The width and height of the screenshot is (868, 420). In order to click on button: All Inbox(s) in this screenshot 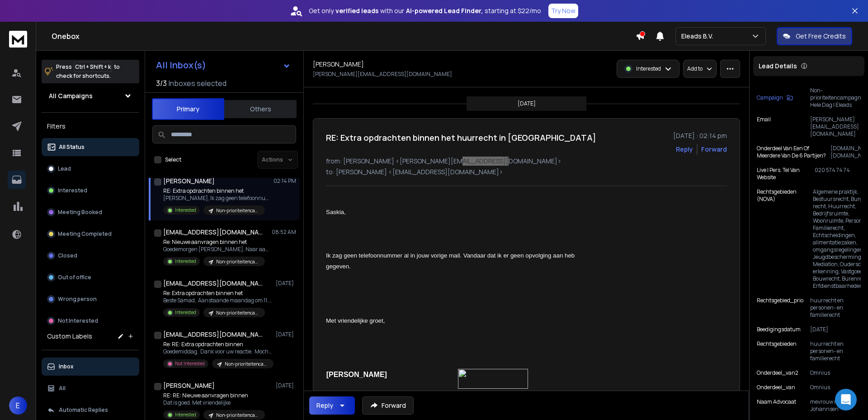, I will do `click(223, 65)`.